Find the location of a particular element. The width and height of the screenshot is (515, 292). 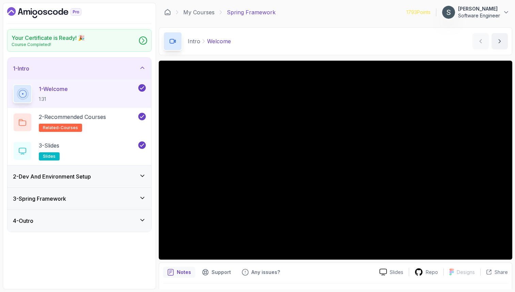

h3: 1 - Intro is located at coordinates (21, 68).